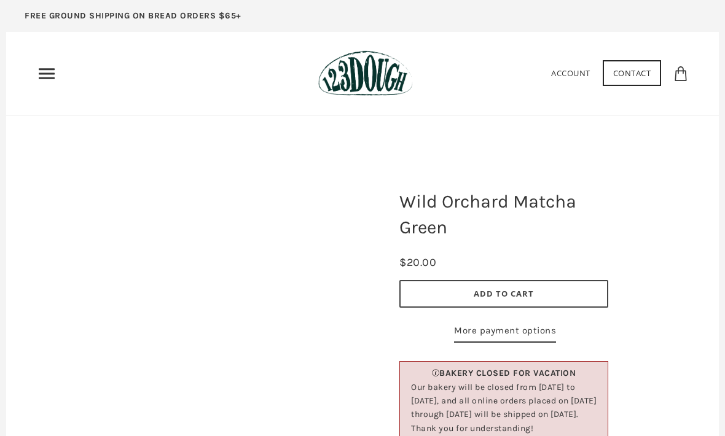  Describe the element at coordinates (632, 73) in the screenshot. I see `a: Contact` at that location.